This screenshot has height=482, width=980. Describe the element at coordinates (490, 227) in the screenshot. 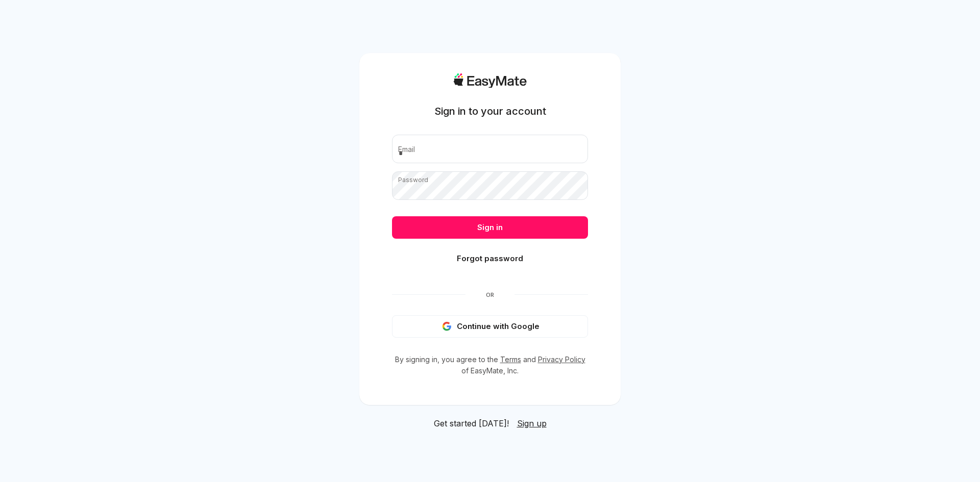

I see `button: Sign in` at that location.